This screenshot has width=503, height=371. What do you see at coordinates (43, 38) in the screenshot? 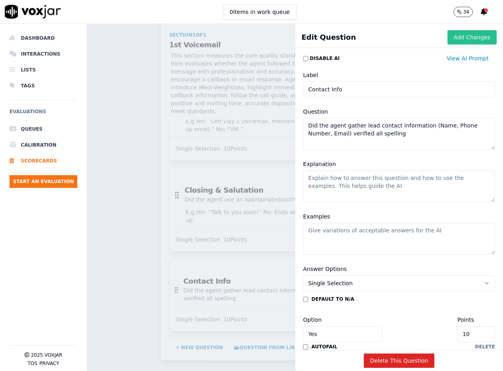
I see `a: Dashboard` at bounding box center [43, 38].